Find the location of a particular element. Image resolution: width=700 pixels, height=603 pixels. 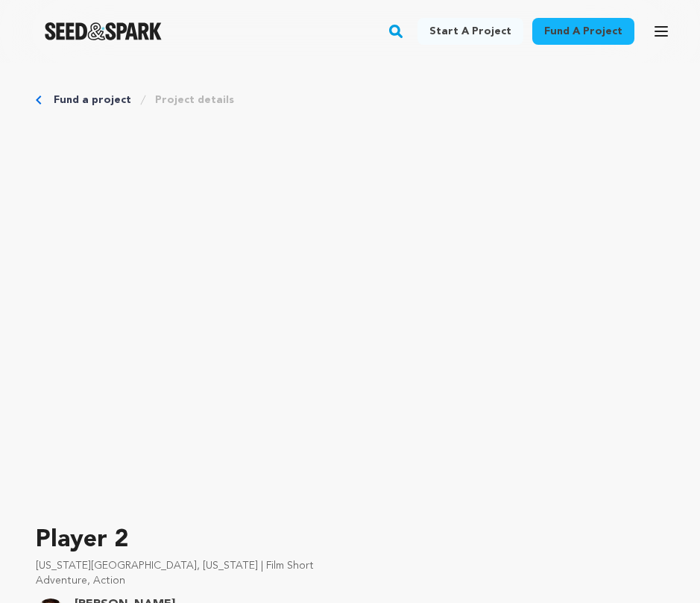

a: Seed&Spark Homepage is located at coordinates (103, 32).